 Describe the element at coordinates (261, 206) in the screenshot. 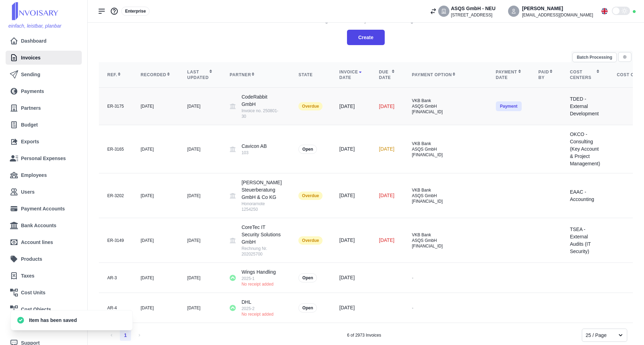

I see `div: Honorarnote 1254250` at that location.